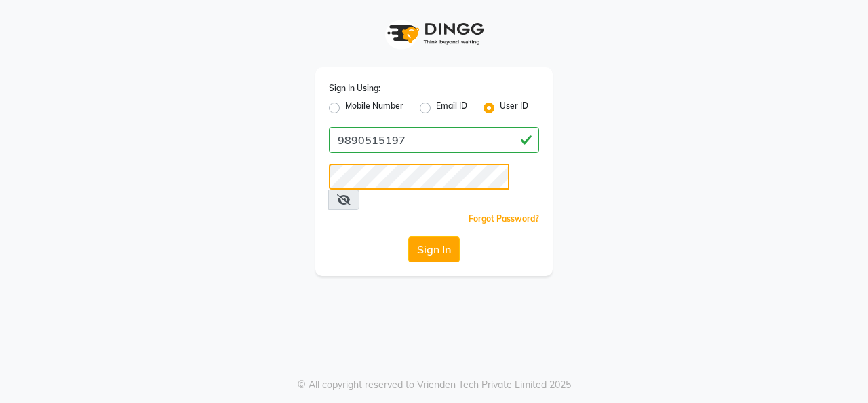  Describe the element at coordinates (374, 108) in the screenshot. I see `label: Mobile Number` at that location.